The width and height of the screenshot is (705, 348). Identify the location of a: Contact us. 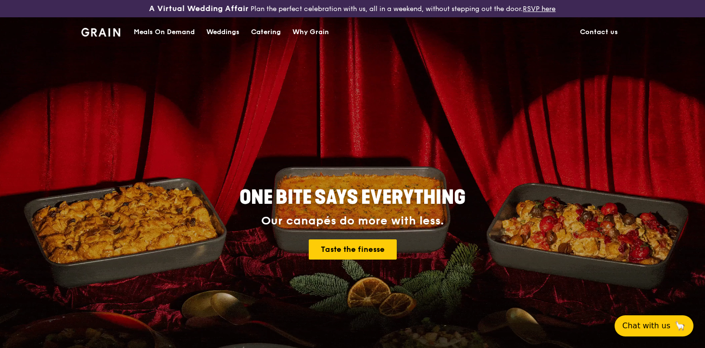
(599, 32).